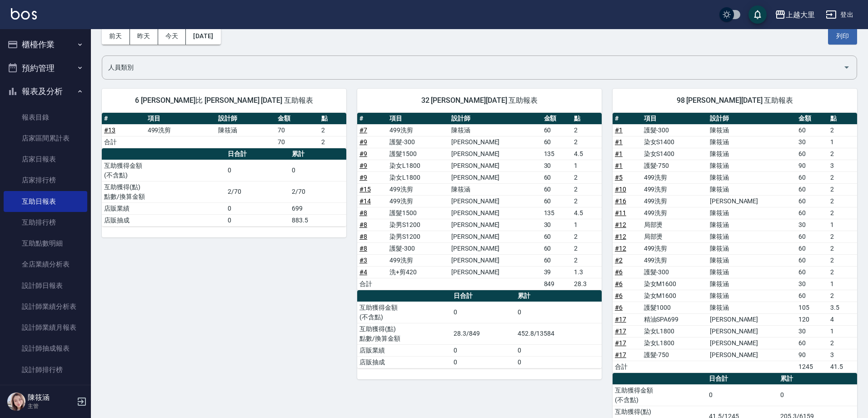 This screenshot has height=418, width=868. What do you see at coordinates (297, 130) in the screenshot?
I see `td: 70` at bounding box center [297, 130].